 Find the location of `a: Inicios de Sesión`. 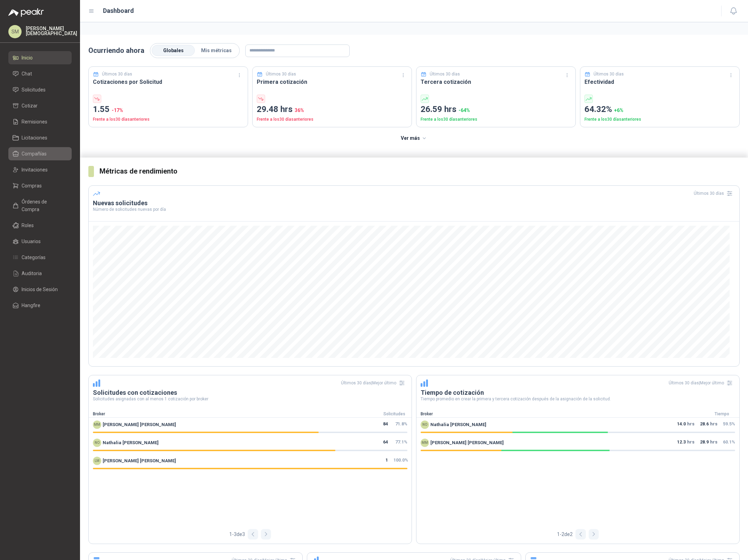

a: Inicios de Sesión is located at coordinates (40, 289).